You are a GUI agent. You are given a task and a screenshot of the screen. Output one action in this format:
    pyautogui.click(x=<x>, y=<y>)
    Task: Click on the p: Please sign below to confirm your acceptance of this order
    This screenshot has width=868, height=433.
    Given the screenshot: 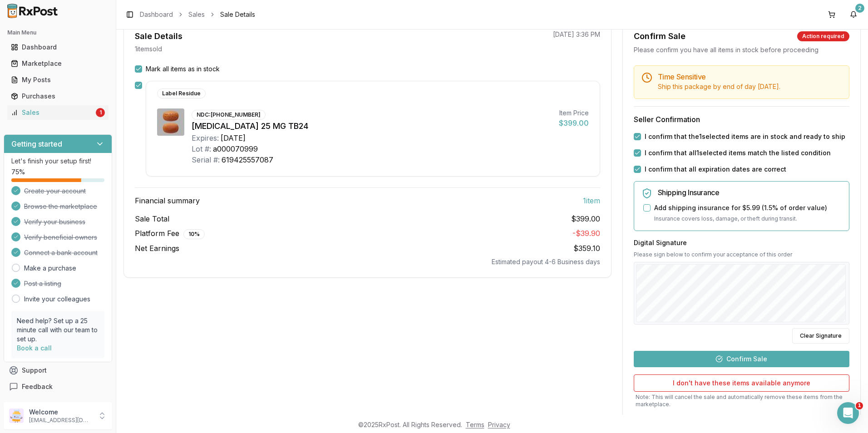 What is the action you would take?
    pyautogui.click(x=742, y=255)
    